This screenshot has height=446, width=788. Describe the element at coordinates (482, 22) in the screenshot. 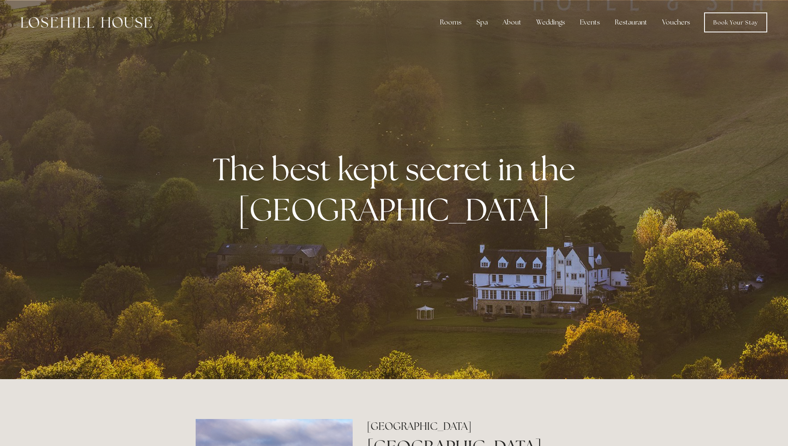

I see `div: Spa` at that location.